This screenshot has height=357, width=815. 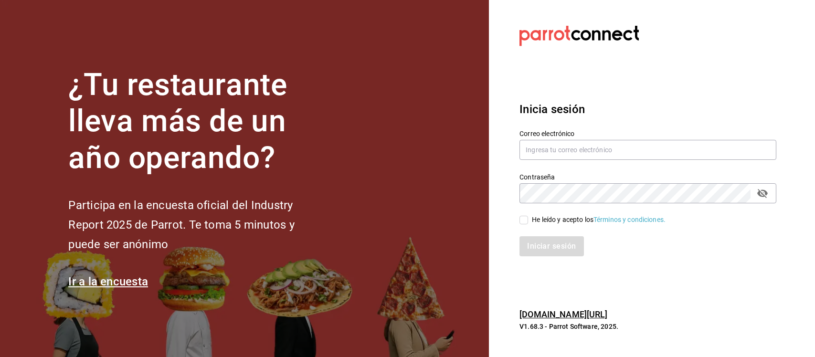 I want to click on label: Correo electrónico, so click(x=648, y=133).